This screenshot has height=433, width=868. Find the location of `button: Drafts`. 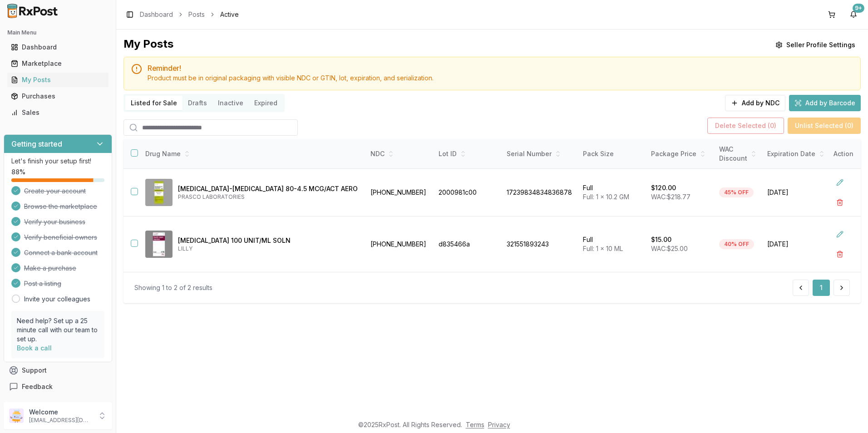

button: Drafts is located at coordinates (197, 103).